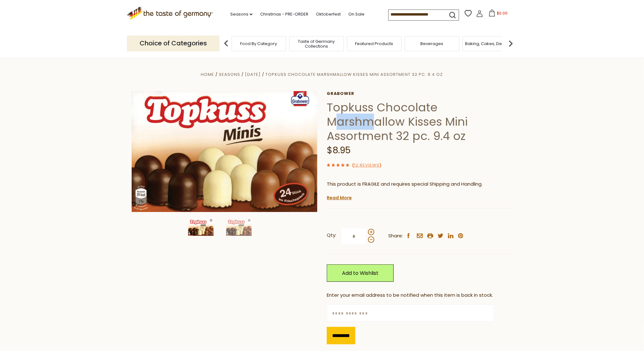 This screenshot has height=351, width=644. Describe the element at coordinates (420, 122) in the screenshot. I see `h1: Topkuss Chocolate Marshmallow Kisses Mini Assortment 32 pc. 9.4 oz` at that location.